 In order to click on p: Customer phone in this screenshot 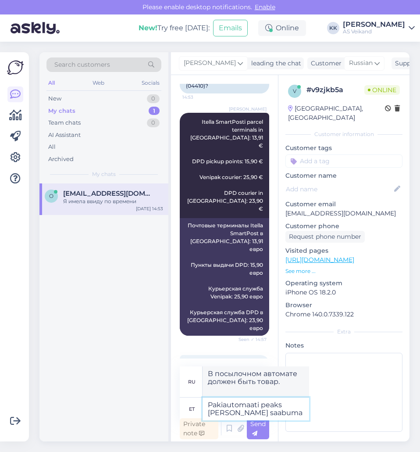, I will do `click(344, 226)`.